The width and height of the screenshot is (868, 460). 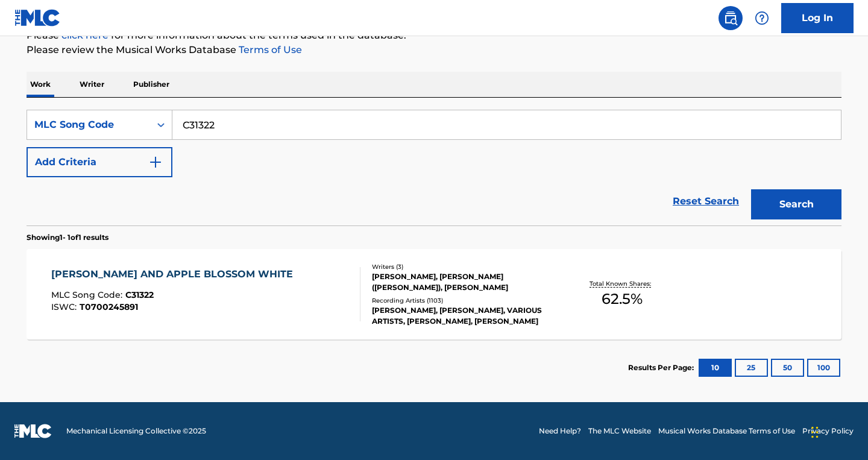 What do you see at coordinates (797, 205) in the screenshot?
I see `button: Search` at bounding box center [797, 205].